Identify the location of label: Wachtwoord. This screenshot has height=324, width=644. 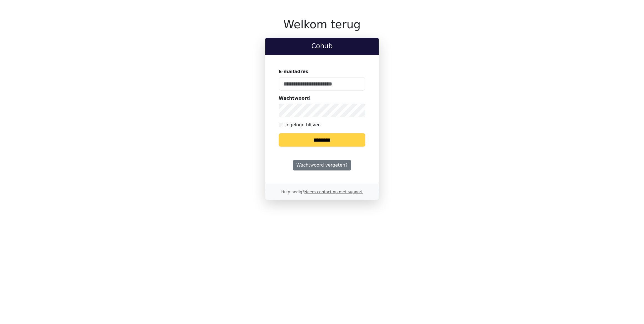
(294, 98).